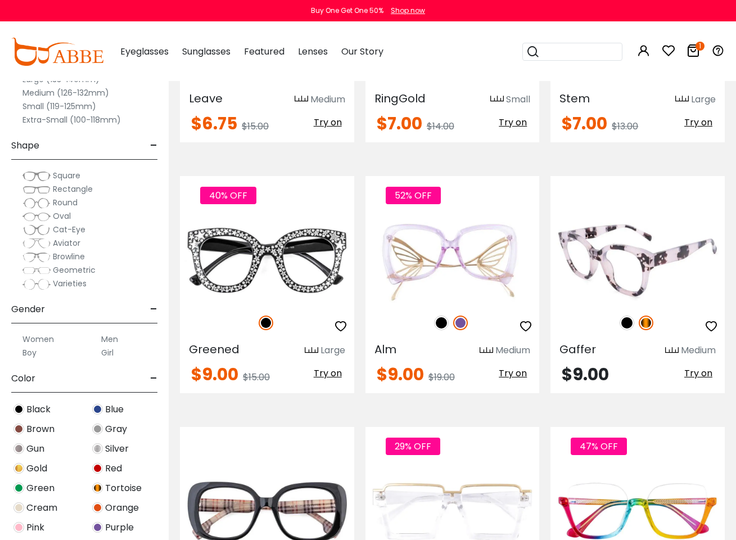 Image resolution: width=736 pixels, height=540 pixels. What do you see at coordinates (28, 309) in the screenshot?
I see `span: Gender` at bounding box center [28, 309].